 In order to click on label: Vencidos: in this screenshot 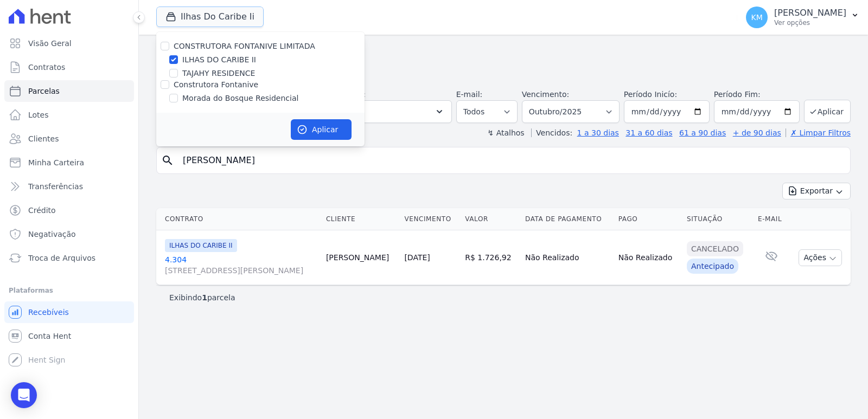, I will do `click(551, 133)`.